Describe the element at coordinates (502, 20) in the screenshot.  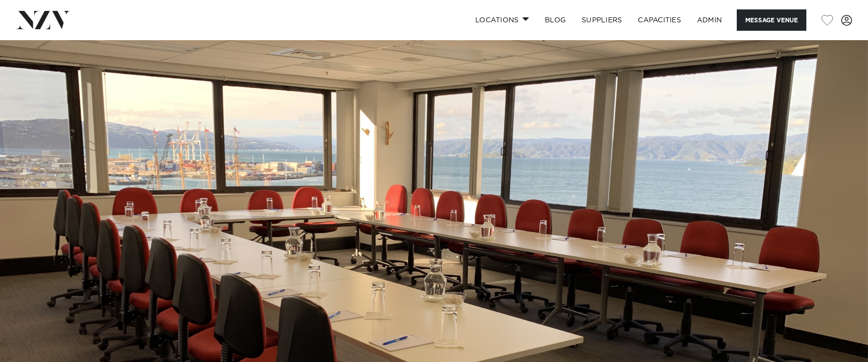
I see `a: Locations` at that location.